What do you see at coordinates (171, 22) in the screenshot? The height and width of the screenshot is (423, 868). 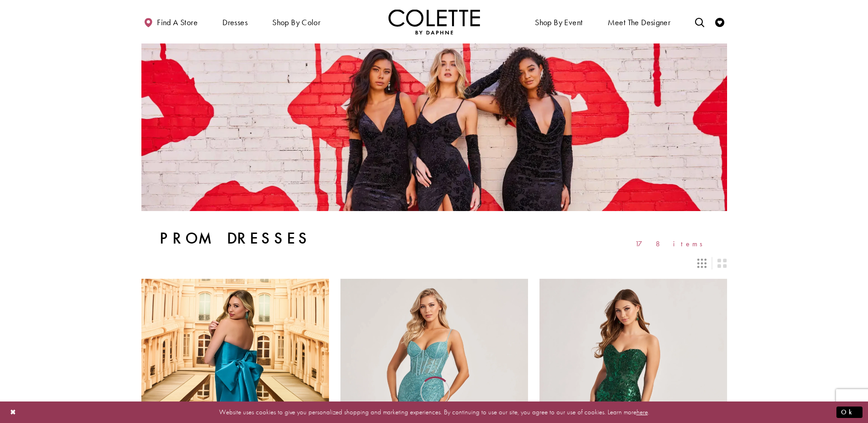 I see `a: Find a store` at bounding box center [171, 22].